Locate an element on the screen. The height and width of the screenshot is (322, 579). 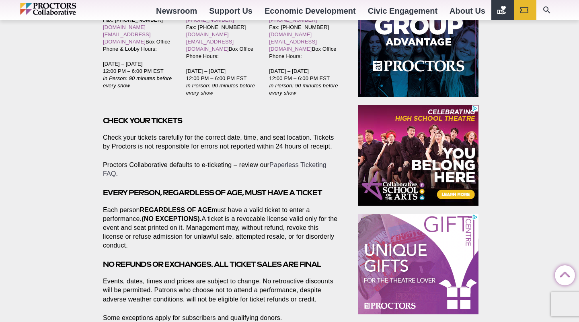
h3: CHECK YOUR TICKETS is located at coordinates (221, 120).